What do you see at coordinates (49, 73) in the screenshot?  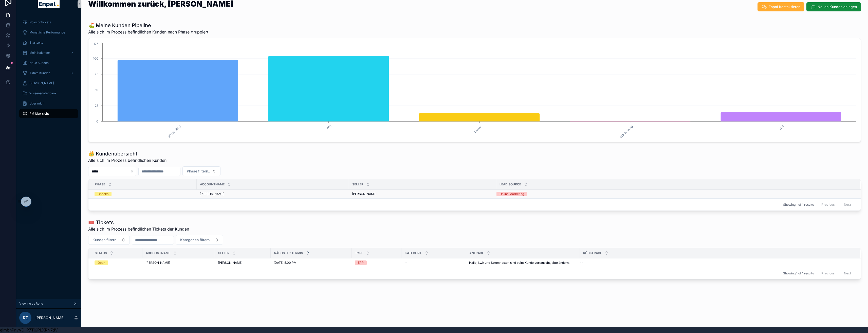 I see `a: Aktive Kunden` at bounding box center [49, 73].